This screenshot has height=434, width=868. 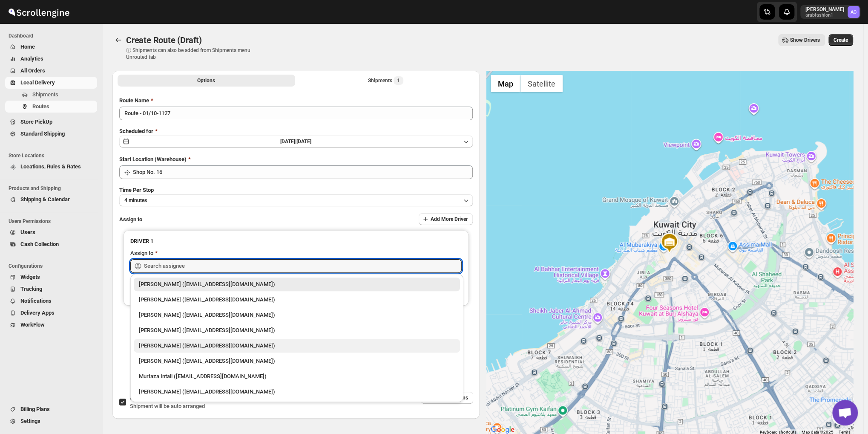 What do you see at coordinates (449, 219) in the screenshot?
I see `span: Add More Driver` at bounding box center [449, 219].